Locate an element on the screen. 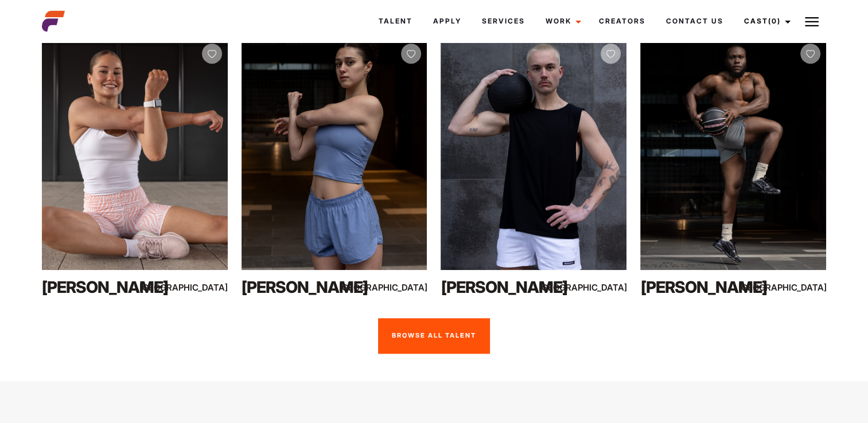  a: Cast(0) is located at coordinates (766, 21).